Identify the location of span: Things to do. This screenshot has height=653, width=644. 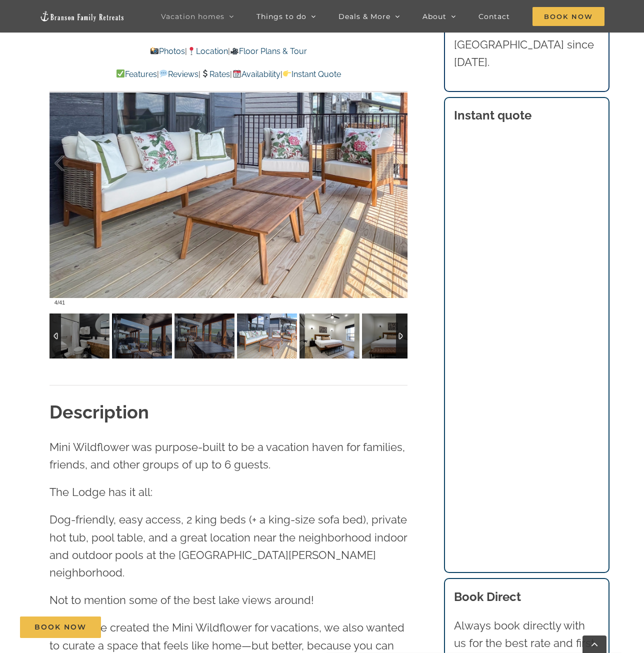
(282, 17).